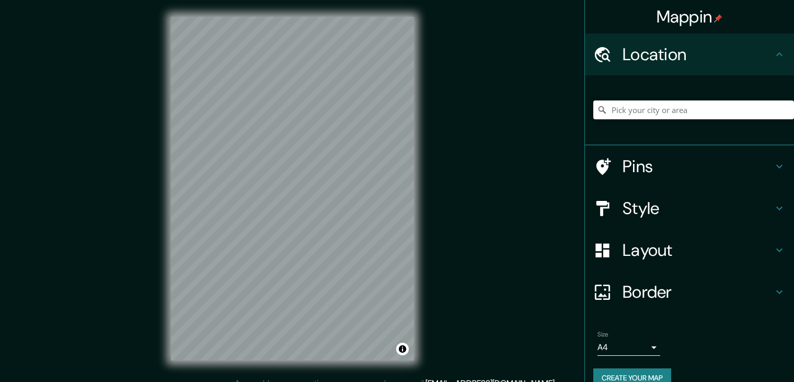 This screenshot has width=794, height=382. What do you see at coordinates (690, 166) in the screenshot?
I see `div: Pins` at bounding box center [690, 166].